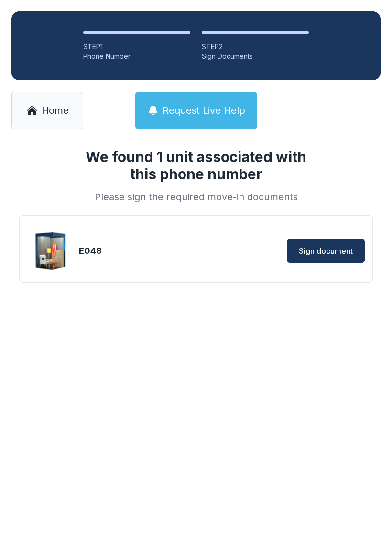  I want to click on div: Please sign the required move-in documents, so click(196, 197).